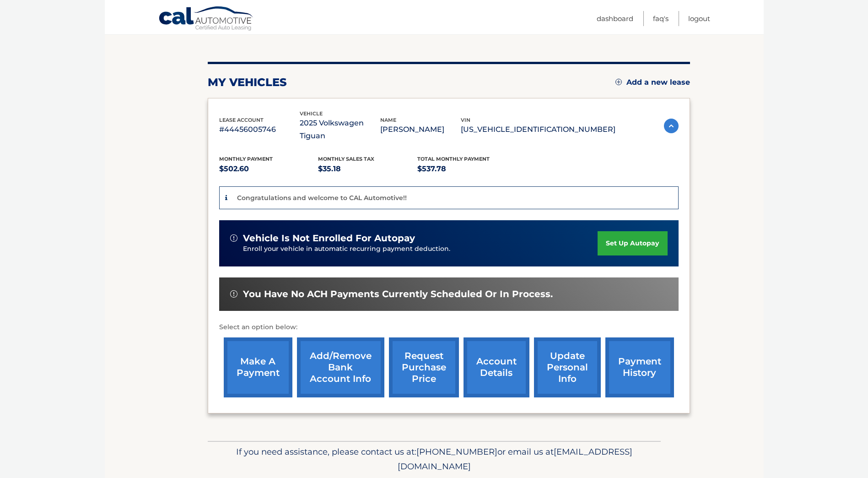 This screenshot has height=478, width=868. Describe the element at coordinates (246, 159) in the screenshot. I see `span: Monthly Payment` at that location.